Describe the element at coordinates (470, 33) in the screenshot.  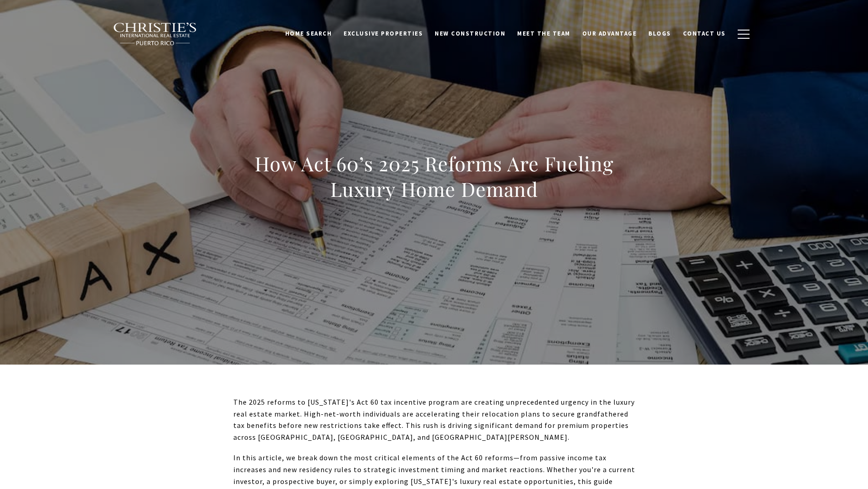
I see `span: New Construction` at that location.